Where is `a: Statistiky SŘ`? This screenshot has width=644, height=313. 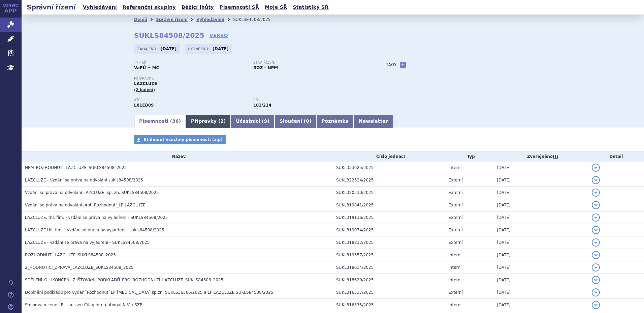 a: Statistiky SŘ is located at coordinates (311, 7).